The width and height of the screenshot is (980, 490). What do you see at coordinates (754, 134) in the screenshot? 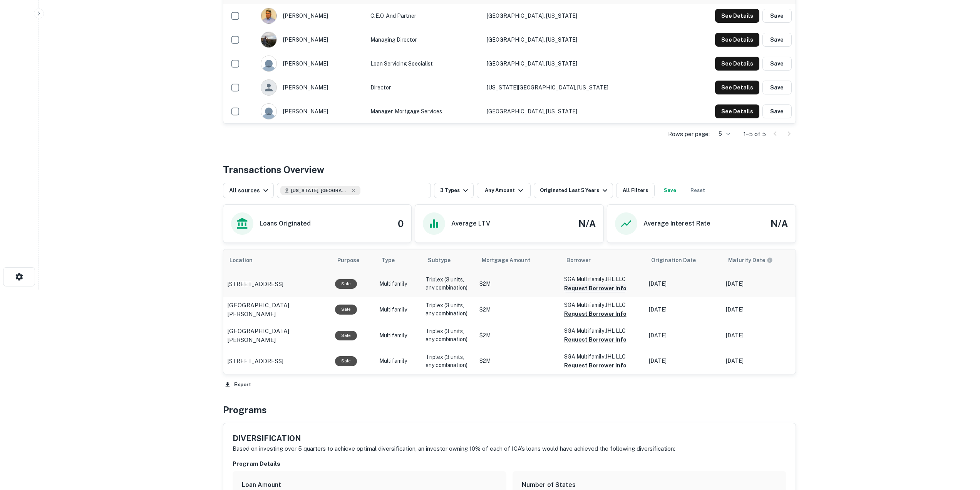
I see `p: 1–5 of 5` at bounding box center [754, 134].